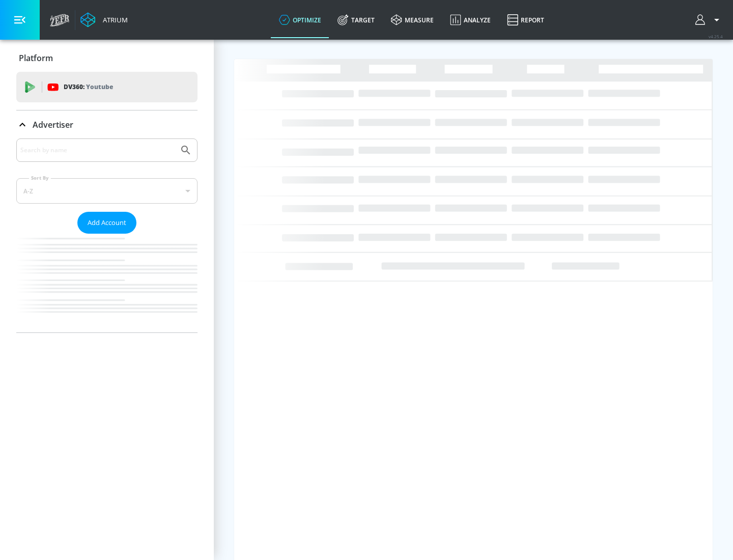  I want to click on a: Target, so click(356, 20).